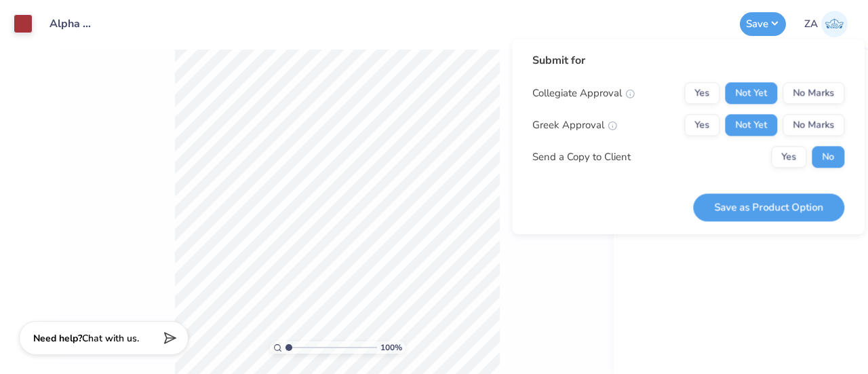  What do you see at coordinates (73, 24) in the screenshot?
I see `input: Untitled Design` at bounding box center [73, 24].